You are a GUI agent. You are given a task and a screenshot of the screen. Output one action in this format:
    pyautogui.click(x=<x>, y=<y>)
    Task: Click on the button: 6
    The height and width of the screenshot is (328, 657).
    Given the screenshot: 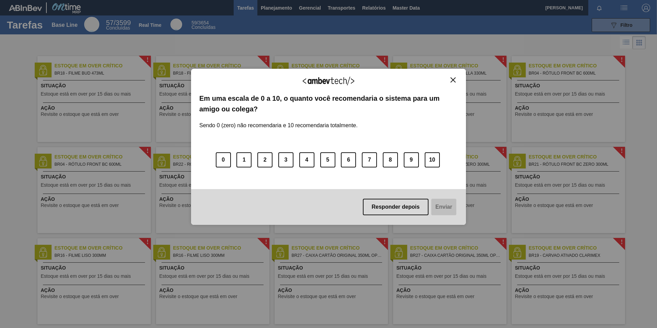 What is the action you would take?
    pyautogui.click(x=348, y=160)
    